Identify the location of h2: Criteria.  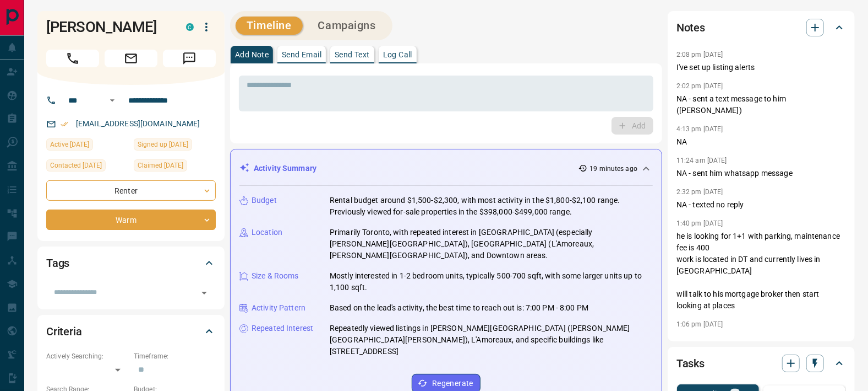
(64, 331).